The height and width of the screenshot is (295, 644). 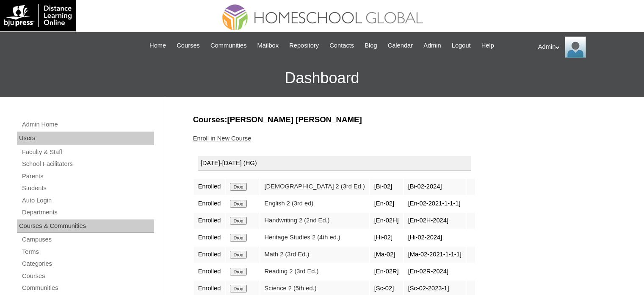 What do you see at coordinates (488, 45) in the screenshot?
I see `a: Help` at bounding box center [488, 45].